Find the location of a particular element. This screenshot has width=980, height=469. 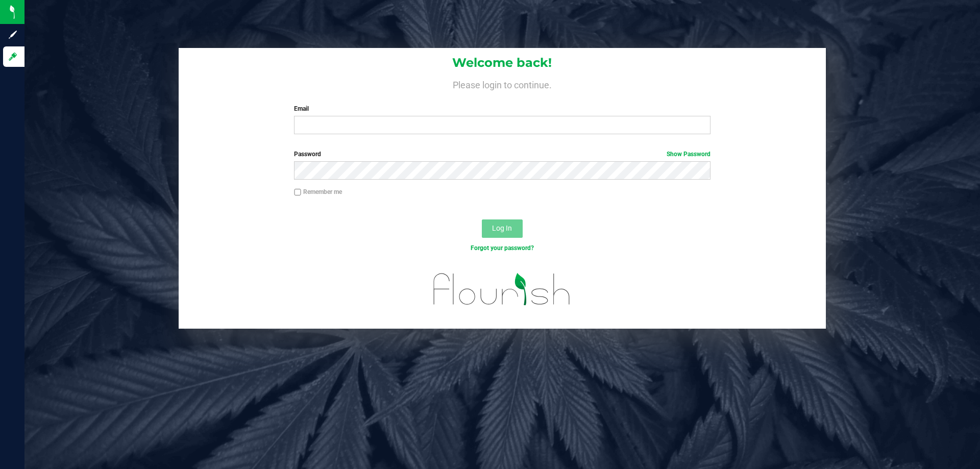

label: Email is located at coordinates (502, 108).